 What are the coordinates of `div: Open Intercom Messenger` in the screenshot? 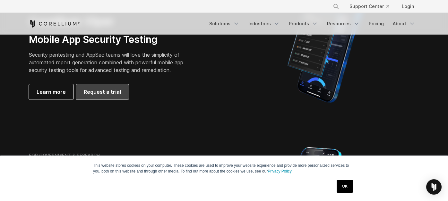 It's located at (434, 187).